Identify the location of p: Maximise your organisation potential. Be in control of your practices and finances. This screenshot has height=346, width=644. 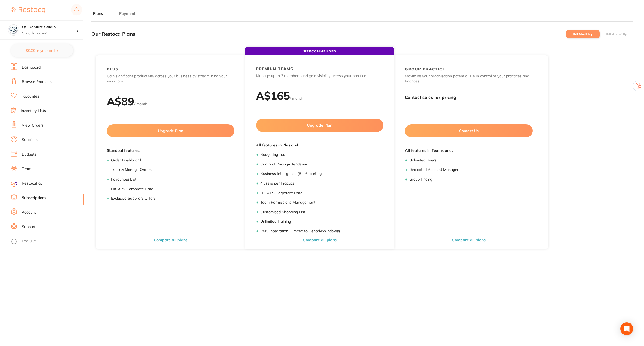
(469, 79).